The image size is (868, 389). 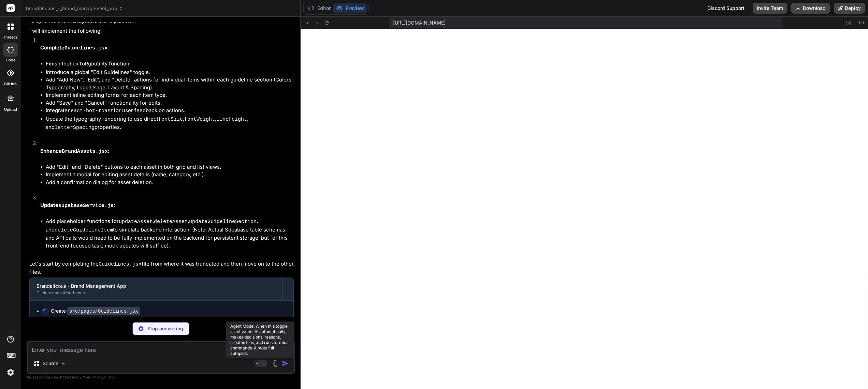 What do you see at coordinates (223, 221) in the screenshot?
I see `code: updateGuidelineSection` at bounding box center [223, 221].